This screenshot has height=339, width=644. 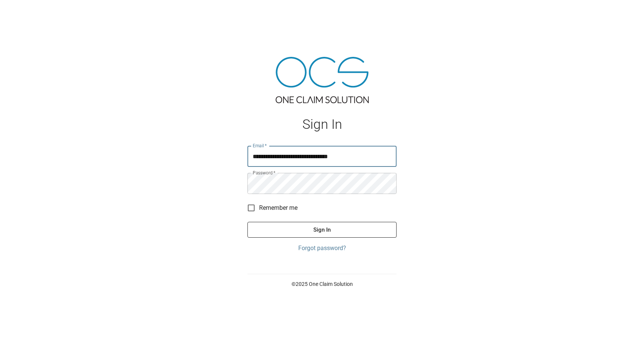 I want to click on button: Sign In, so click(x=322, y=230).